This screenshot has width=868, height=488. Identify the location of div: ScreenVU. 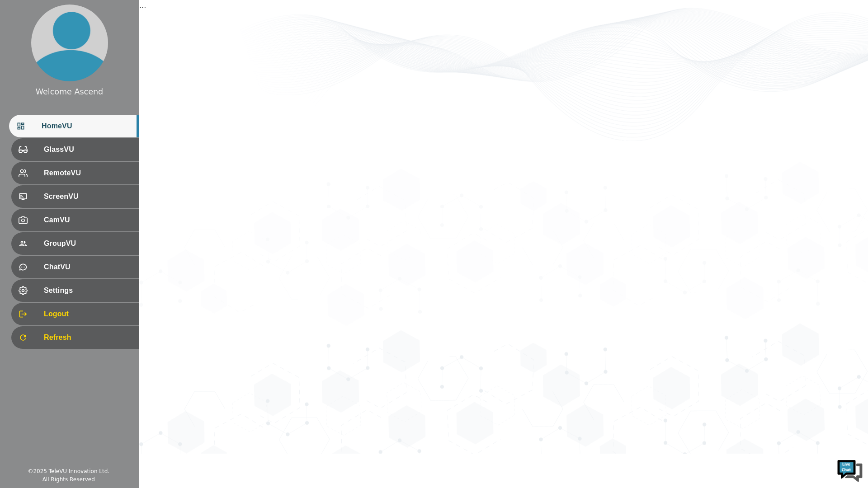
(75, 197).